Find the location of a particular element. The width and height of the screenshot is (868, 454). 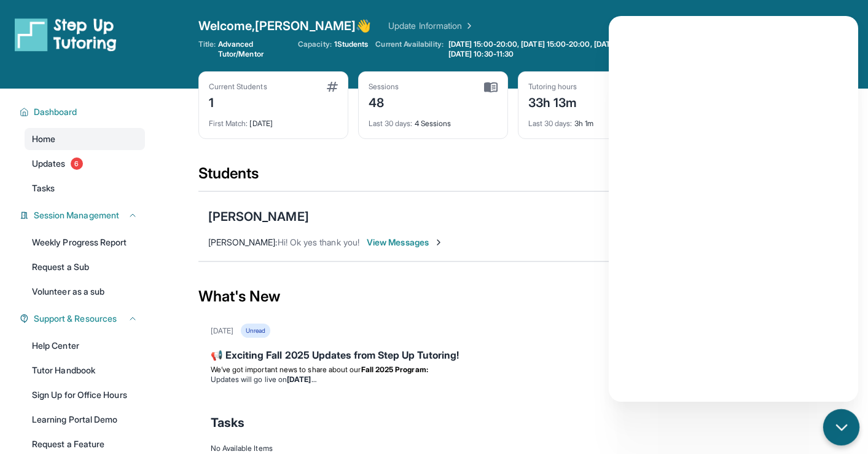

span: Title: is located at coordinates (207, 49).